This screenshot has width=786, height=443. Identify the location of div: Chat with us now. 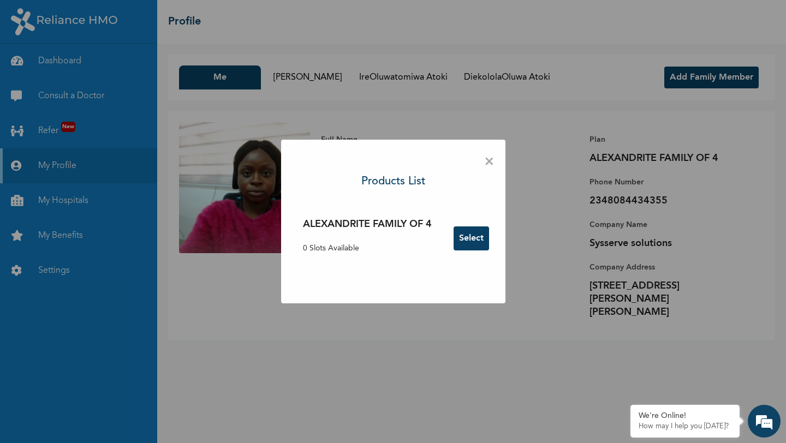
(120, 68).